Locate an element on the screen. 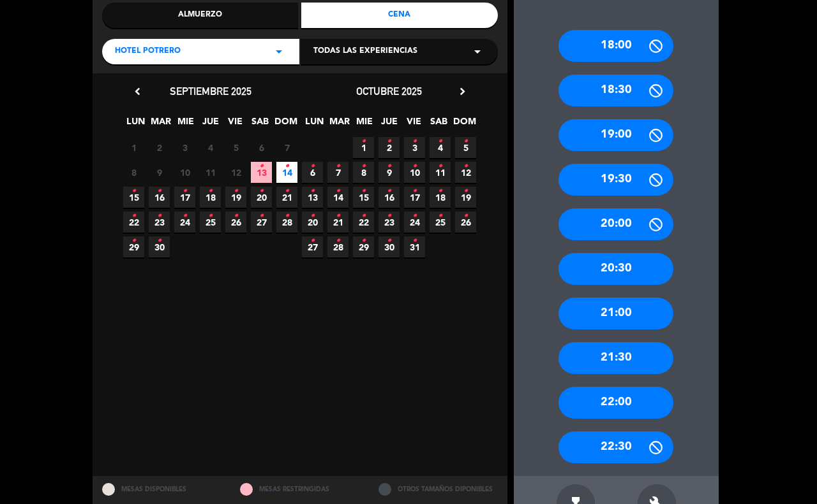 This screenshot has height=504, width=817. span: 3 is located at coordinates (414, 147).